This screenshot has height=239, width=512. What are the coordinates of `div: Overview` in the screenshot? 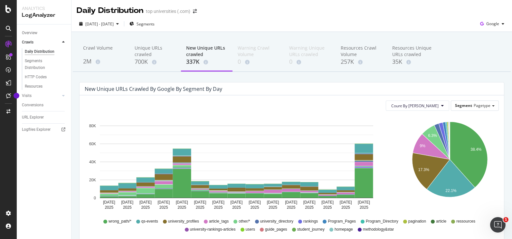 It's located at (30, 33).